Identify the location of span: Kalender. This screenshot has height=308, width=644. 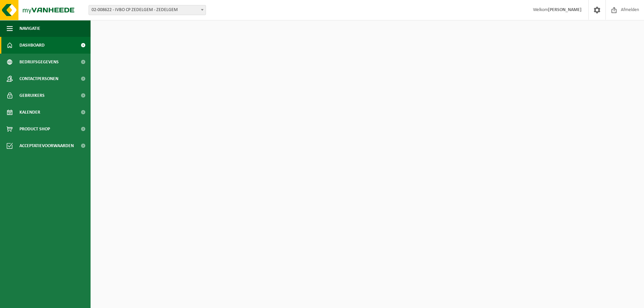
(30, 112).